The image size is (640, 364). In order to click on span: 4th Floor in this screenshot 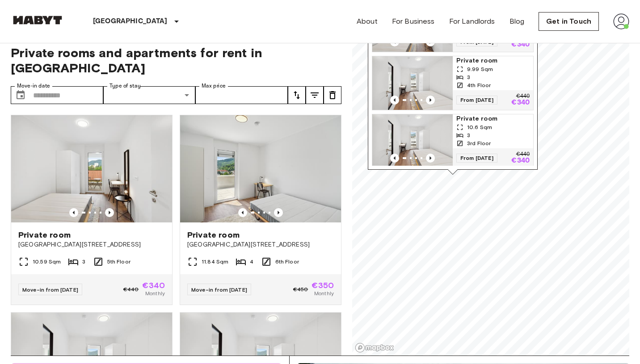, I will do `click(479, 85)`.